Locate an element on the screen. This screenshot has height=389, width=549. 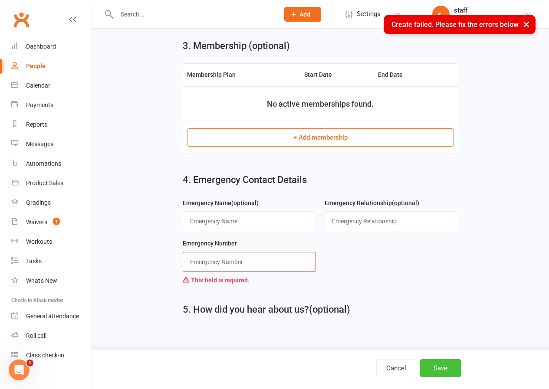
input: Search... is located at coordinates (193, 14).